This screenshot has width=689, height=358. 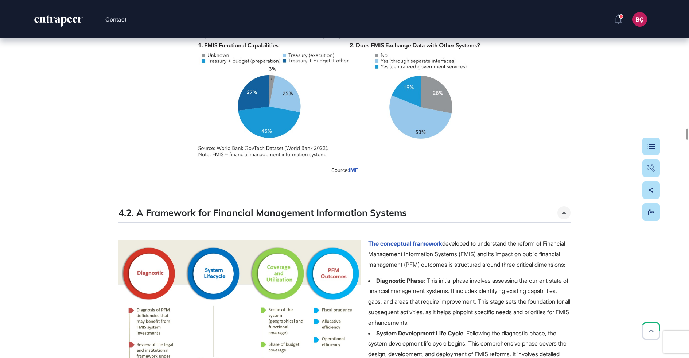 What do you see at coordinates (405, 243) in the screenshot?
I see `a: The conceptual framework` at bounding box center [405, 243].